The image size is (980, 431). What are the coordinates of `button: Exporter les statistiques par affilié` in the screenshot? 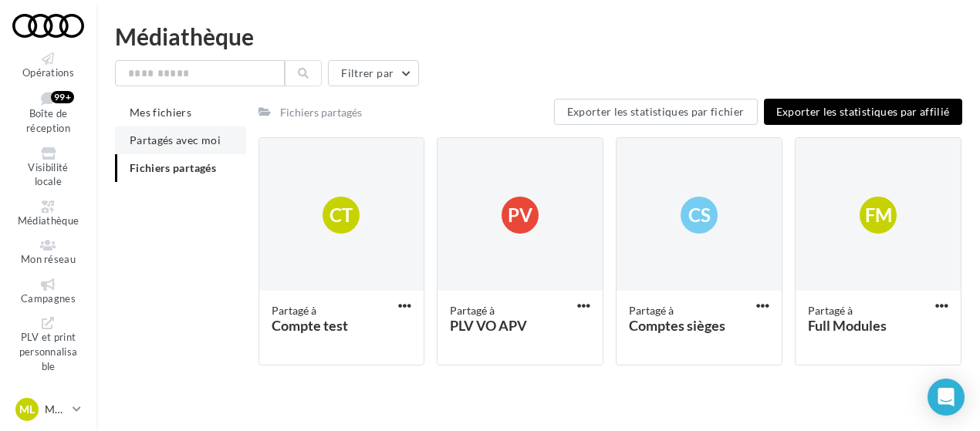 It's located at (863, 112).